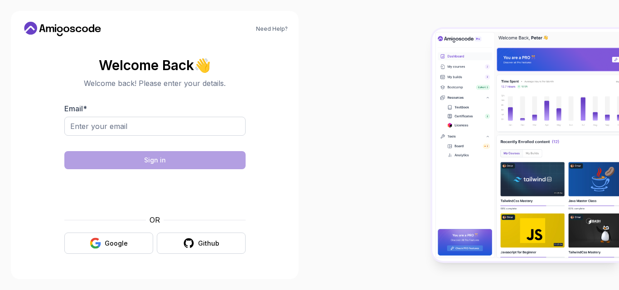  Describe the element at coordinates (76, 109) in the screenshot. I see `label: Email *` at that location.